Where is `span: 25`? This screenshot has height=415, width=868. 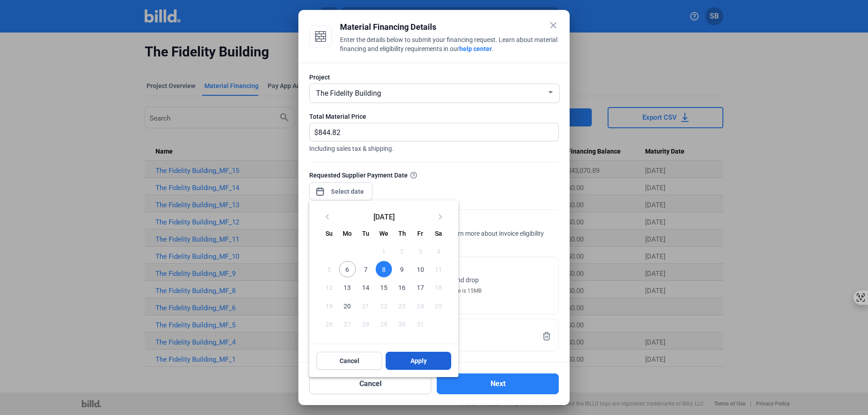 span: 25 is located at coordinates (438, 306).